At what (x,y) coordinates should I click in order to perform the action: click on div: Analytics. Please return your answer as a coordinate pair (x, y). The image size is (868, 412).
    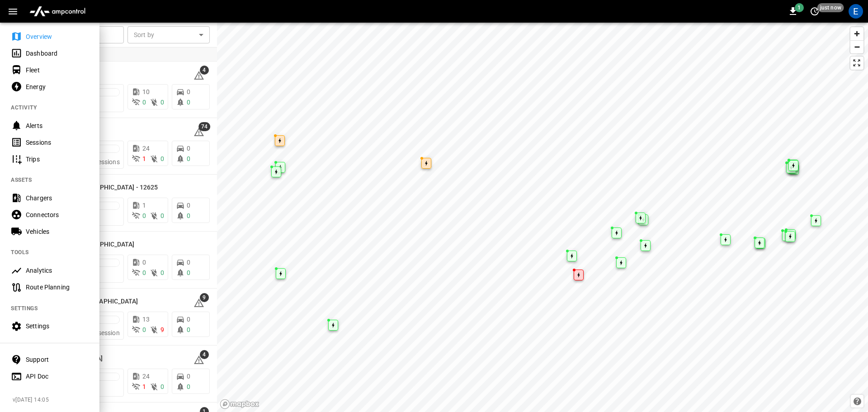
    Looking at the image, I should click on (57, 271).